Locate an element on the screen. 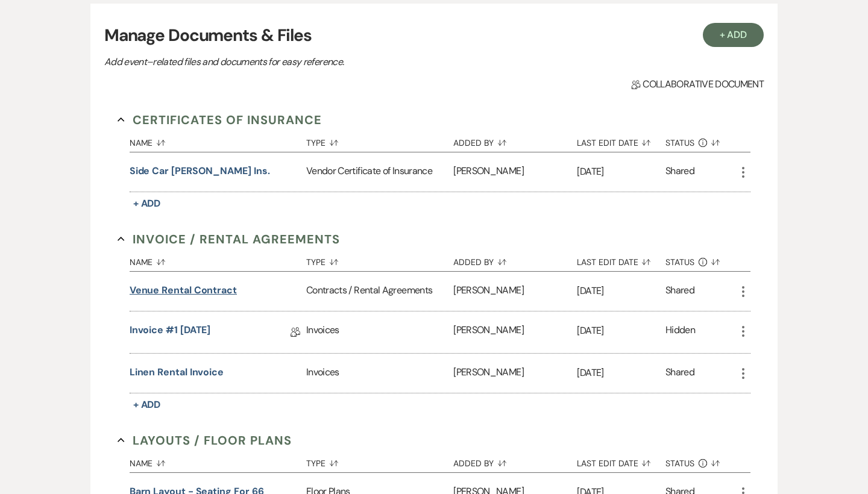 The height and width of the screenshot is (494, 868). button: Venue Rental Contract is located at coordinates (184, 291).